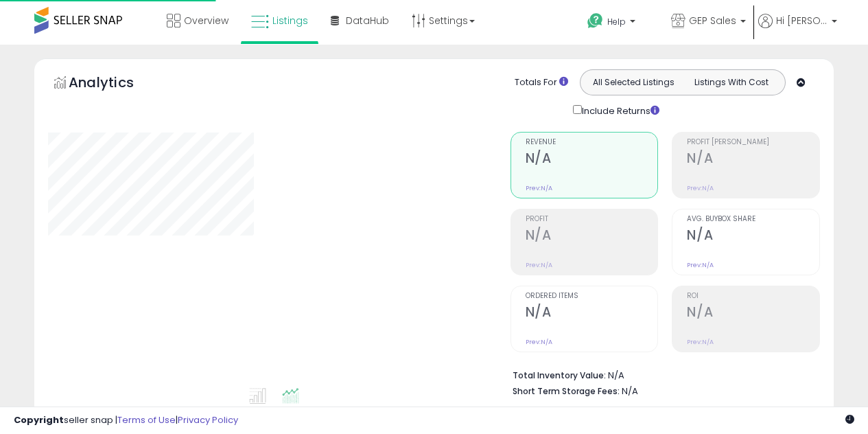 The image size is (868, 434). What do you see at coordinates (595, 20) in the screenshot?
I see `i: Get Help` at bounding box center [595, 20].